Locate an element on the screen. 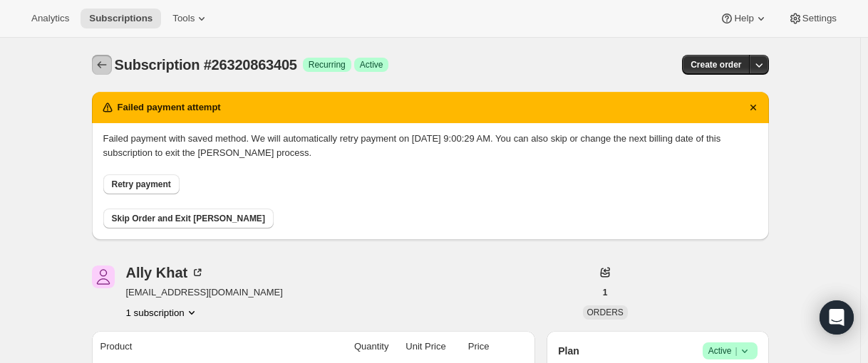 Image resolution: width=868 pixels, height=363 pixels. button: Retry payment is located at coordinates (141, 184).